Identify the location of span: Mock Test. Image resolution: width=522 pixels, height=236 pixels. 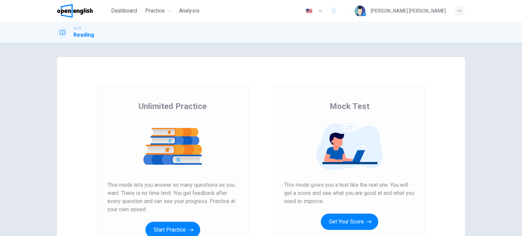
(350, 106).